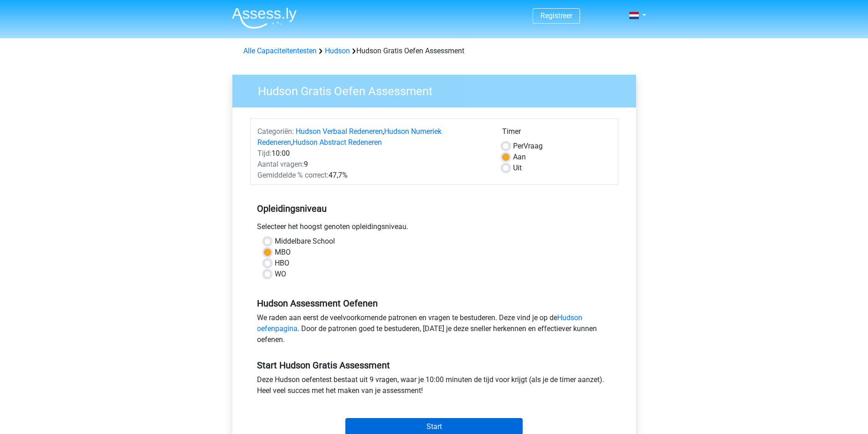 The width and height of the screenshot is (868, 434). Describe the element at coordinates (280, 274) in the screenshot. I see `label: WO` at that location.